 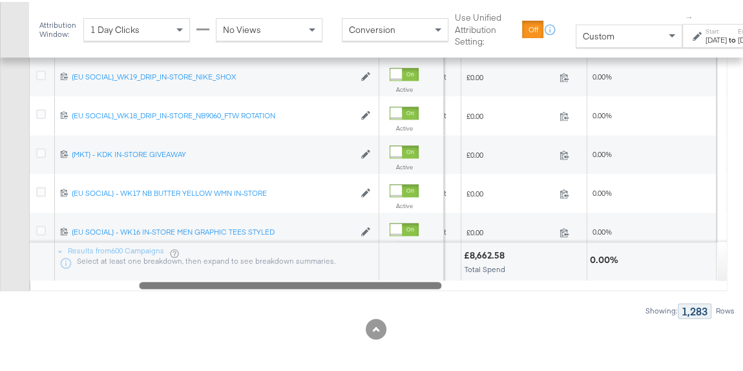 What do you see at coordinates (486, 28) in the screenshot?
I see `label: Use Unified Attribution Setting:` at bounding box center [486, 28].